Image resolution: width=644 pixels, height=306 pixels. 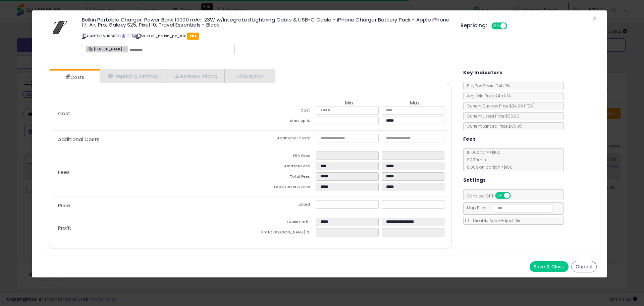 What do you see at coordinates (475, 159) in the screenshot?
I see `span: $0.30 min` at bounding box center [475, 159].